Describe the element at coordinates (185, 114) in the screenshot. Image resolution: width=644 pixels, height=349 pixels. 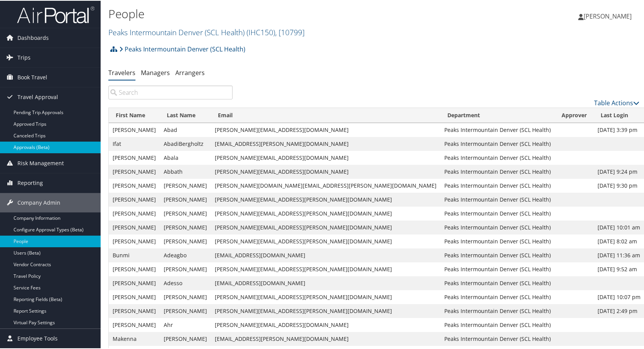
I see `th: Last Name: activate to sort column descending` at that location.